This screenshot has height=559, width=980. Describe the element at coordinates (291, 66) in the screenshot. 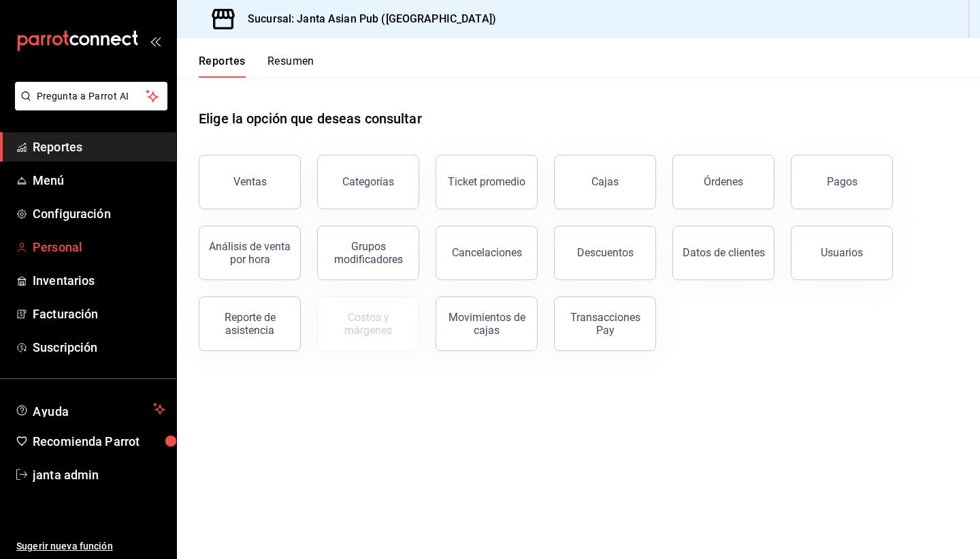

I see `button: Resumen` at that location.